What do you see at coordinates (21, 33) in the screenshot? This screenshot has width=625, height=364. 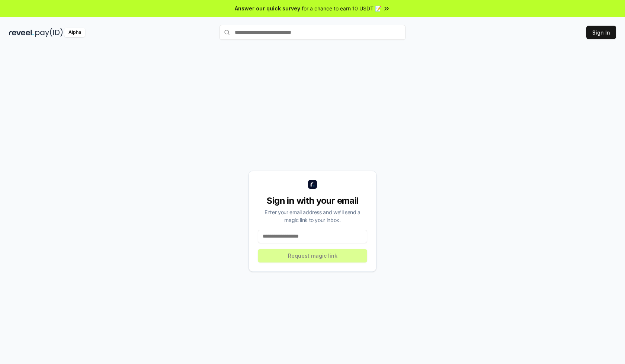 I see `img: reveel_dark` at bounding box center [21, 33].